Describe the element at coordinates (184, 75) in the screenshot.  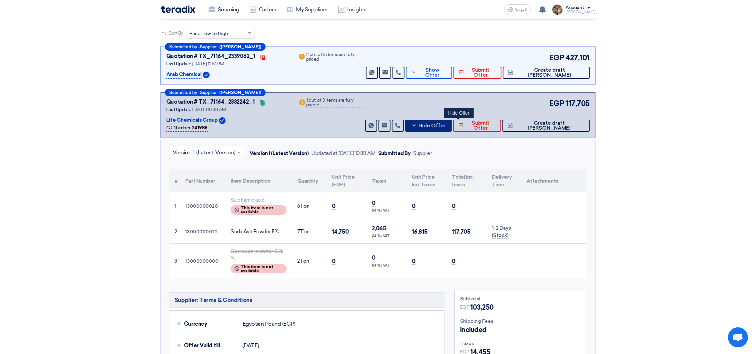
I see `p: Arab Chemical` at that location.